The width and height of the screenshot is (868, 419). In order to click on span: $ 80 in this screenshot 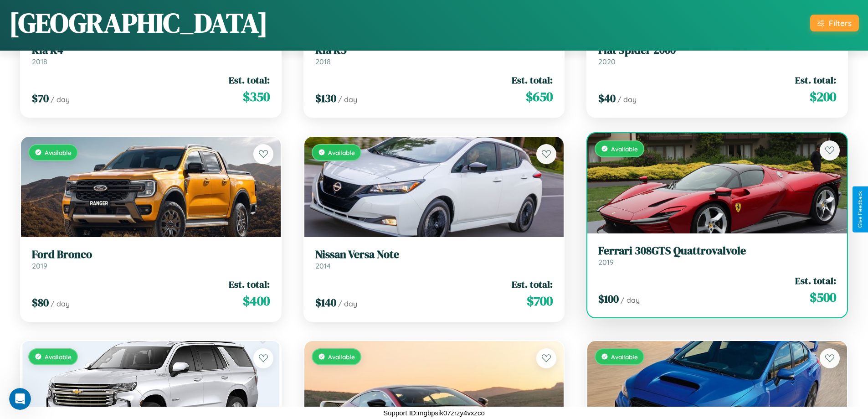, I will do `click(40, 302)`.